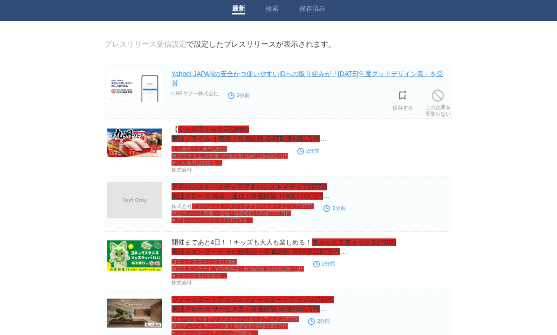 This screenshot has width=557, height=335. Describe the element at coordinates (135, 255) in the screenshot. I see `img: 開催まであと4日！！キッズも大人も楽しめる！ヨネックス最大規模のテニスイベント「YONEX TENNIS FESTIVAL 2025」テニスキッズアンバサダーのニャオハがセンターコートに登場！` at that location.